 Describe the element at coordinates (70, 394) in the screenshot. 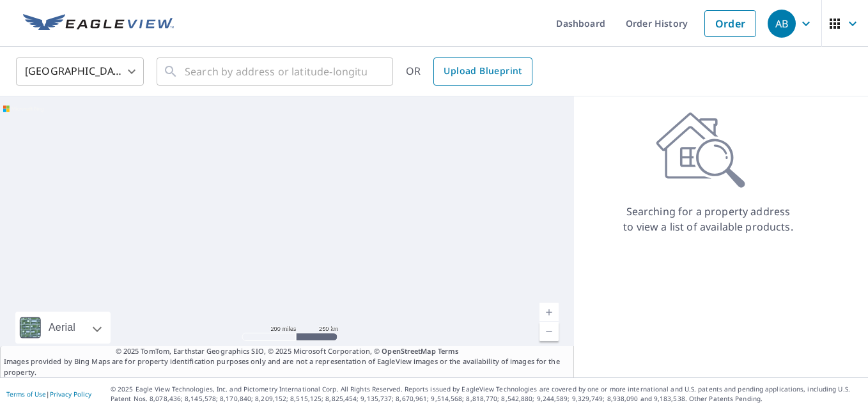

I see `a: Privacy Policy` at that location.